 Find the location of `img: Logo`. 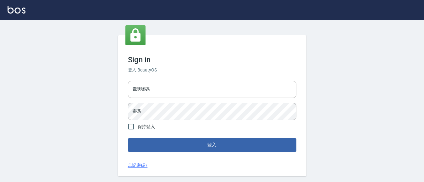

img: Logo is located at coordinates (16, 9).